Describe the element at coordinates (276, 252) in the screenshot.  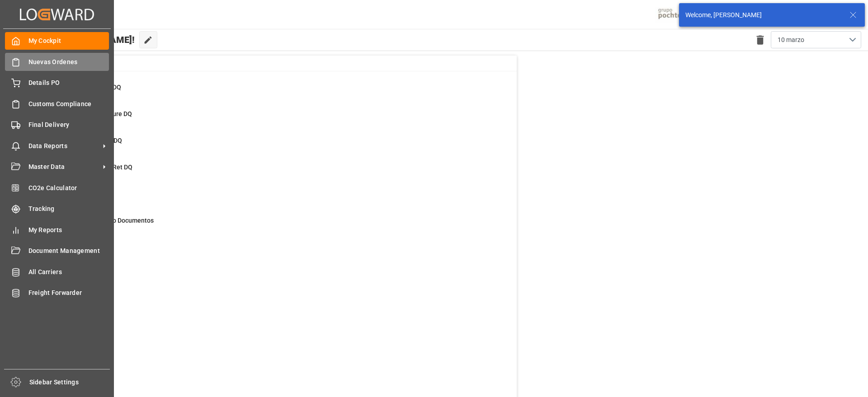
I see `a: 940Con DemorasFinal Delivery` at that location.